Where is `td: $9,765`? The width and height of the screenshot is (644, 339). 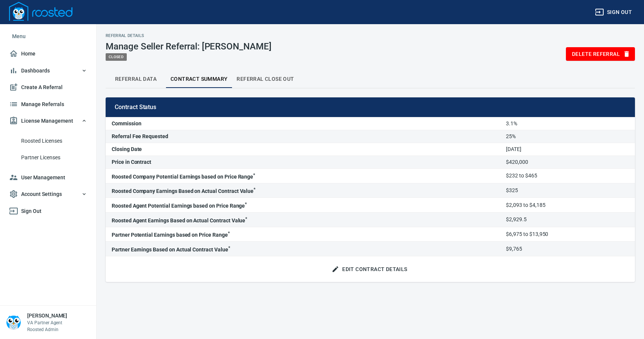
td: $9,765 is located at coordinates (567, 249).